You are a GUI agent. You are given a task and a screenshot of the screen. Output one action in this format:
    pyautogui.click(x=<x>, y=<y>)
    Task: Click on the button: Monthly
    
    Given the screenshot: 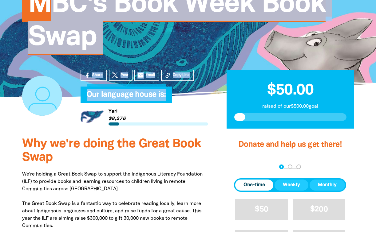 What is the action you would take?
    pyautogui.click(x=327, y=185)
    